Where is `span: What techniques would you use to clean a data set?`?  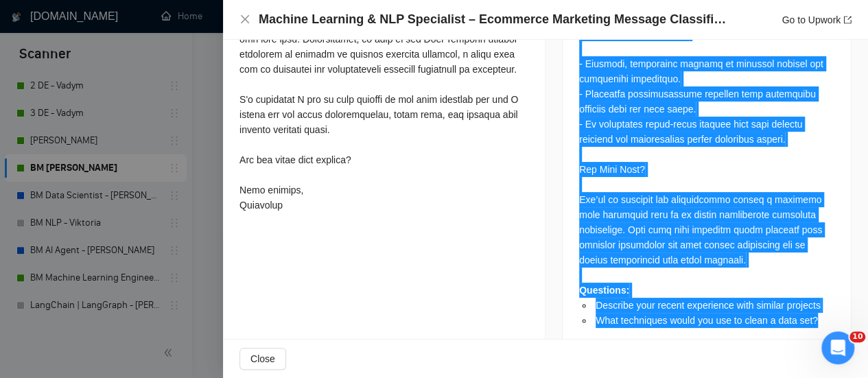
span: What techniques would you use to clean a data set? is located at coordinates (707, 320).